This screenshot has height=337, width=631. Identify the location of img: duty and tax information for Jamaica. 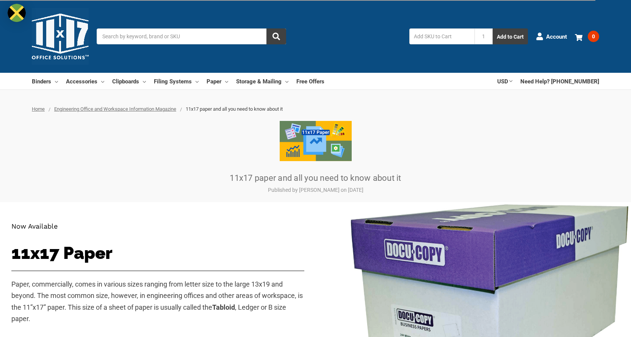
(17, 13).